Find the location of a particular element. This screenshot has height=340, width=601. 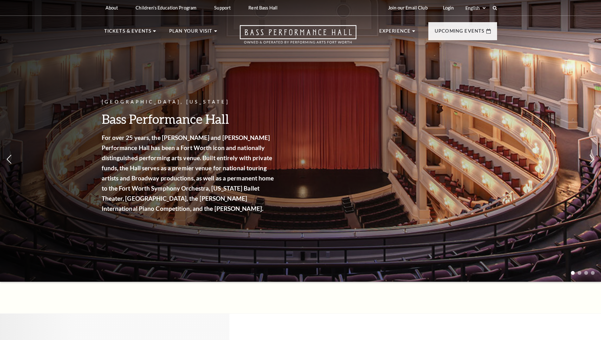

p: Rent Bass Hall is located at coordinates (263, 8).